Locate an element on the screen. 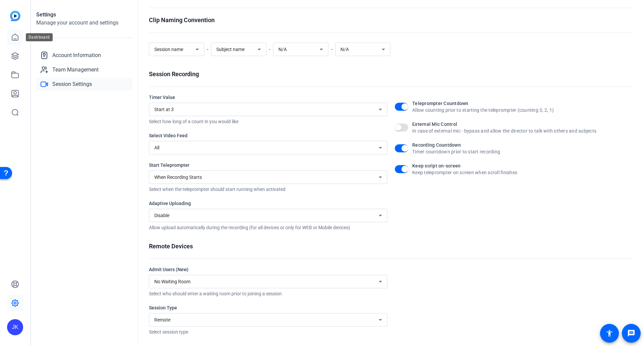 Image resolution: width=644 pixels, height=346 pixels. a: Account Information is located at coordinates (84, 55).